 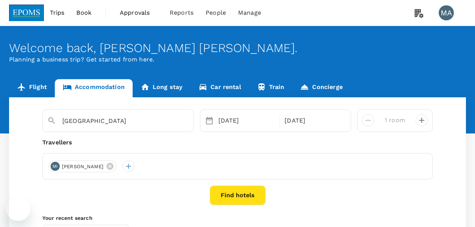 I want to click on div: Travellers, so click(x=237, y=143).